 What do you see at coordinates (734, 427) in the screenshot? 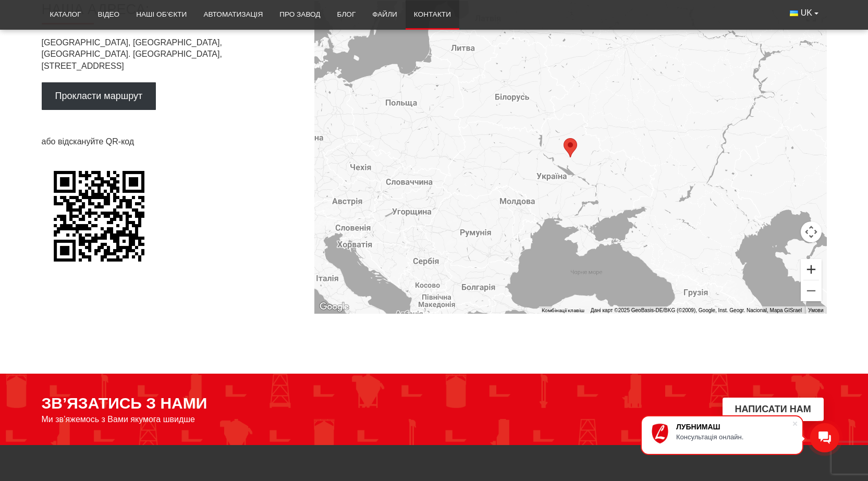
I see `div: ЛУБНИМАШ` at bounding box center [734, 427].